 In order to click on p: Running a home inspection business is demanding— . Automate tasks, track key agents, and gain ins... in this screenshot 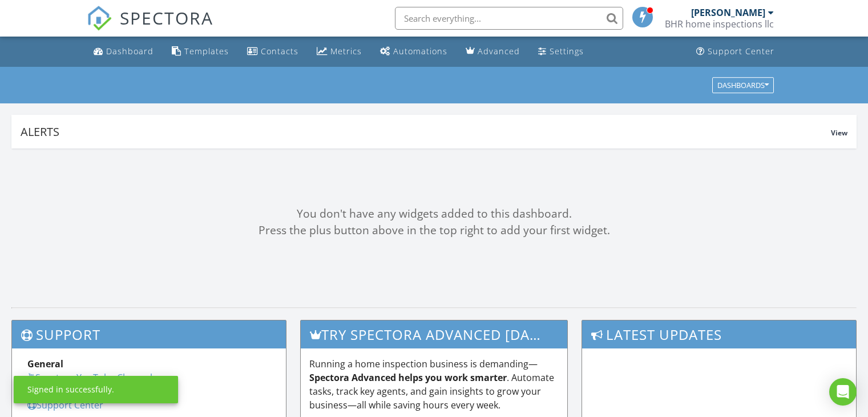, I will do `click(434, 384)`.